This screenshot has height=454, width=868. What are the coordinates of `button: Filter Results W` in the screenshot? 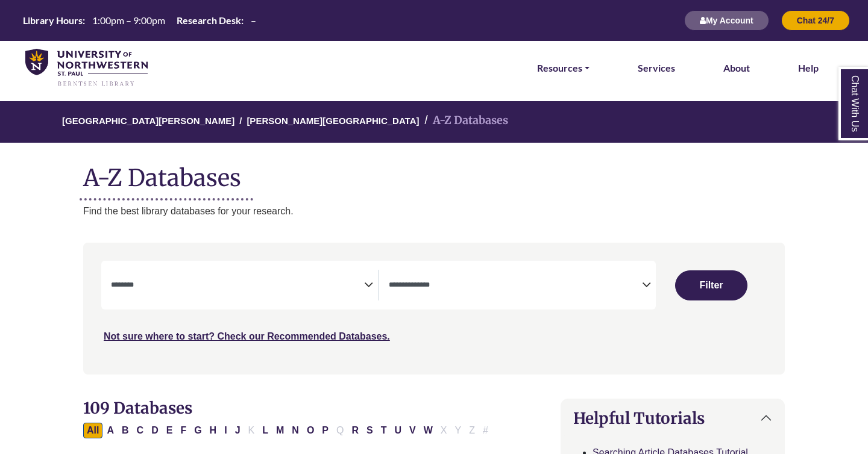 It's located at (428, 431).